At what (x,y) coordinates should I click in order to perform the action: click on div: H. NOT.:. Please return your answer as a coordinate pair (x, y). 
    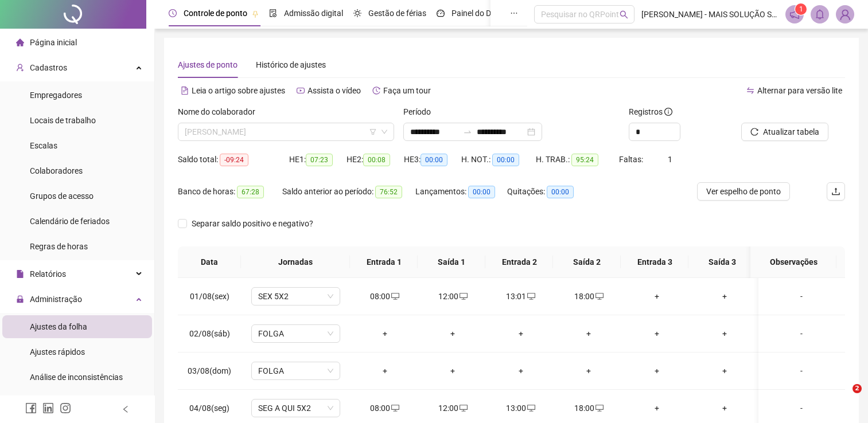
    Looking at the image, I should click on (499, 159).